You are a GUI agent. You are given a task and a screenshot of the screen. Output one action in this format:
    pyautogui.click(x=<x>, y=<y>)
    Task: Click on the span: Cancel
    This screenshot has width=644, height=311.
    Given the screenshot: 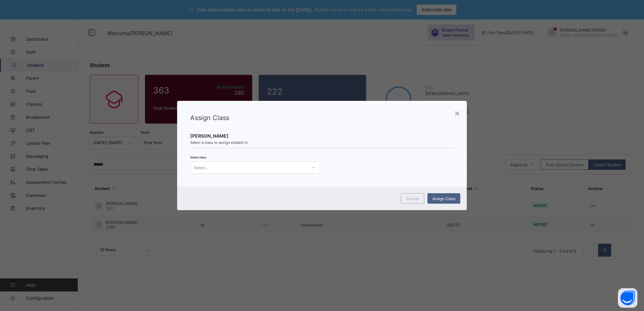 What is the action you would take?
    pyautogui.click(x=413, y=198)
    